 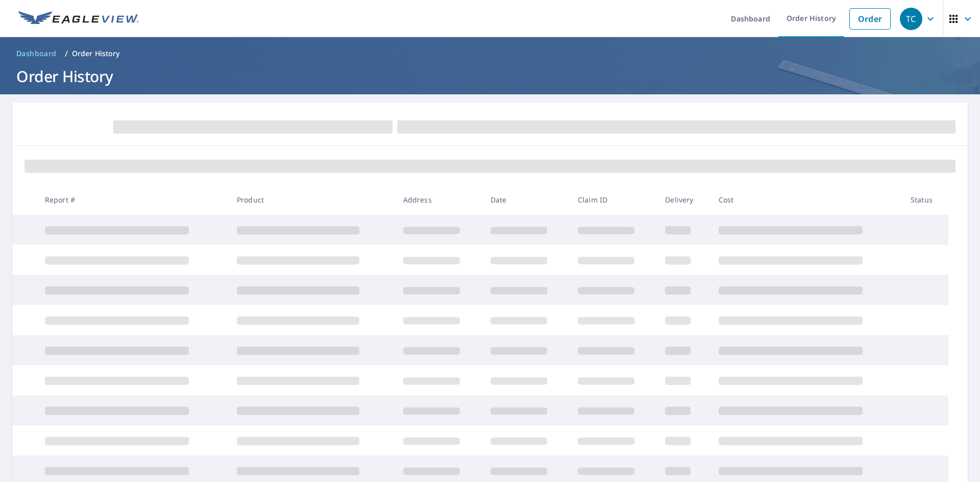 What do you see at coordinates (490, 76) in the screenshot?
I see `h1: Order History` at bounding box center [490, 76].